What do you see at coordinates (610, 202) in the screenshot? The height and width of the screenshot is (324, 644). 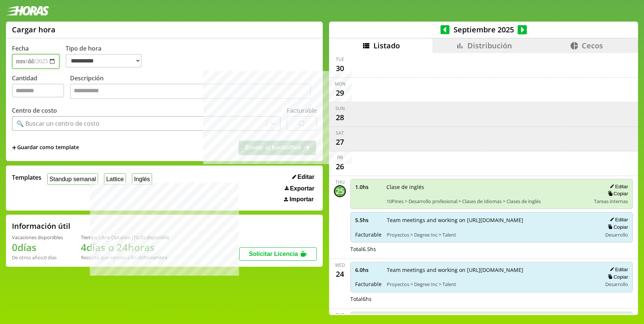 I see `span: Tareas internas` at bounding box center [610, 202].